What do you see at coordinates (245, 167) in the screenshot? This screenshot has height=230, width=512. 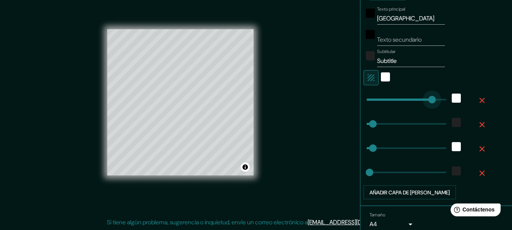 I see `button: Activar o desactivar atribución` at bounding box center [245, 167].